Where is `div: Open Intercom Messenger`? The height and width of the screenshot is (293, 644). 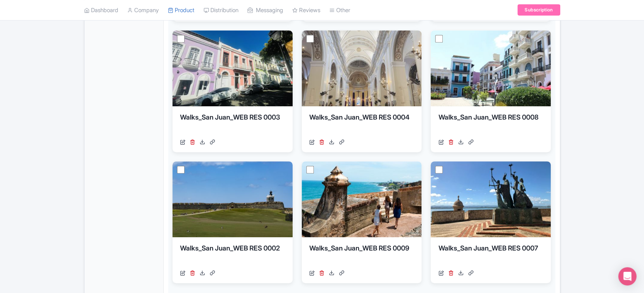
div: Open Intercom Messenger is located at coordinates (627, 276).